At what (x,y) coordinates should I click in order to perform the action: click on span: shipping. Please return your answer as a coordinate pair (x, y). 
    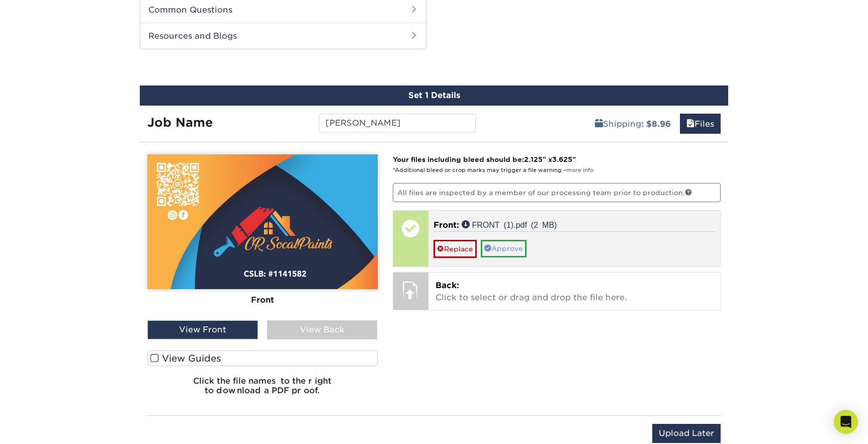
    Looking at the image, I should click on (599, 124).